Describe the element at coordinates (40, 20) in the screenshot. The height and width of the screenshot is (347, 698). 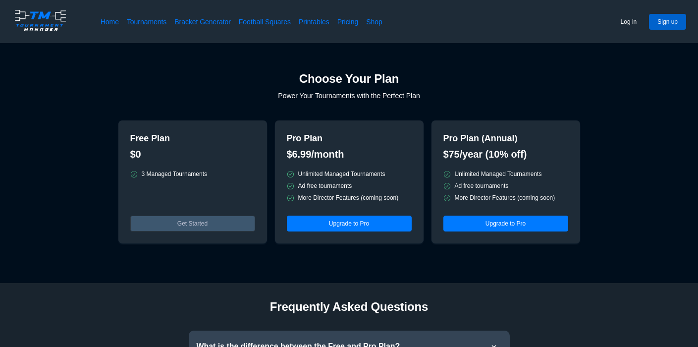
I see `img: logo.ffa97a18e3bf2c7d.png` at that location.